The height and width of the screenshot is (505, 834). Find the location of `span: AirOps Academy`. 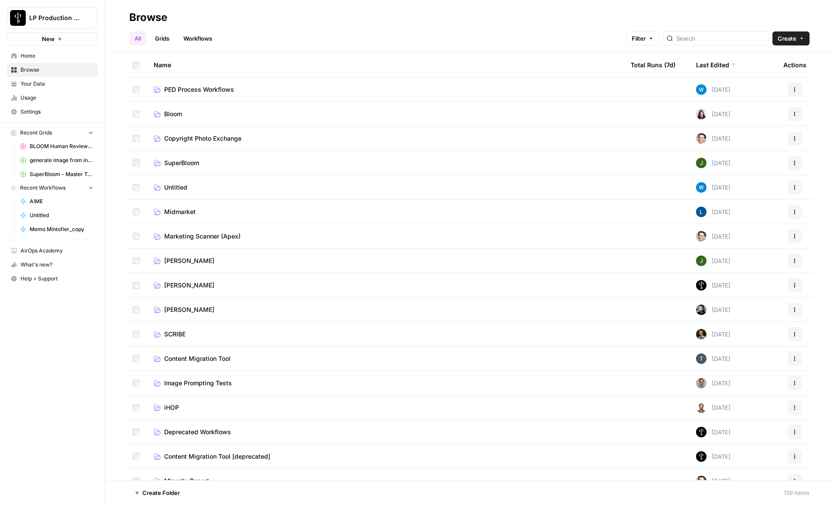

span: AirOps Academy is located at coordinates (57, 251).